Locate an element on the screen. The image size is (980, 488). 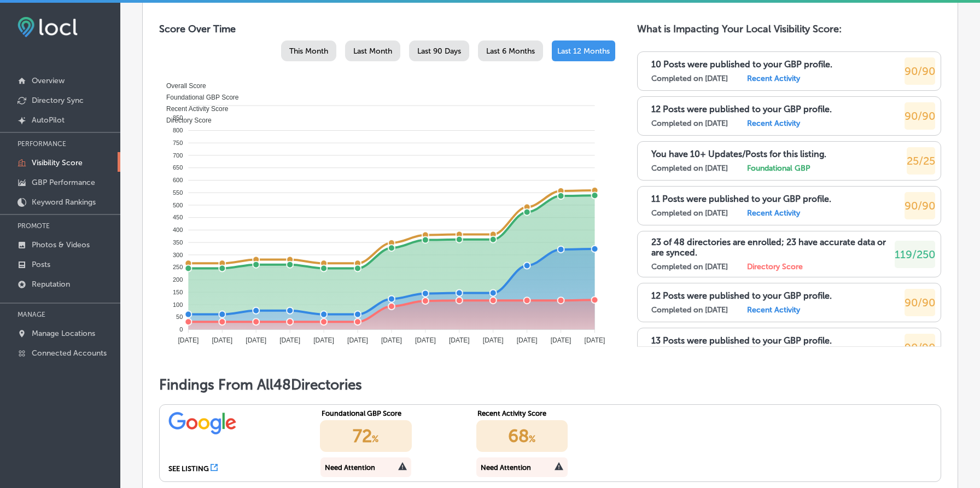
div: Recent Activity Score is located at coordinates (544, 414).